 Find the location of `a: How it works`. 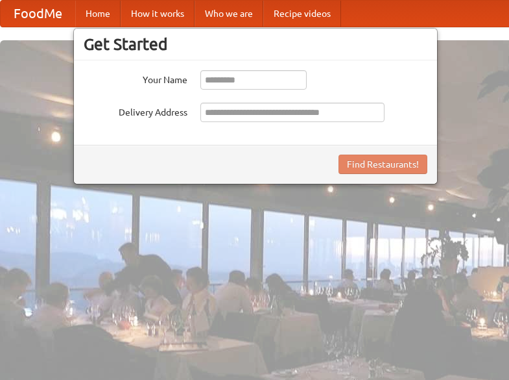

a: How it works is located at coordinates (158, 14).